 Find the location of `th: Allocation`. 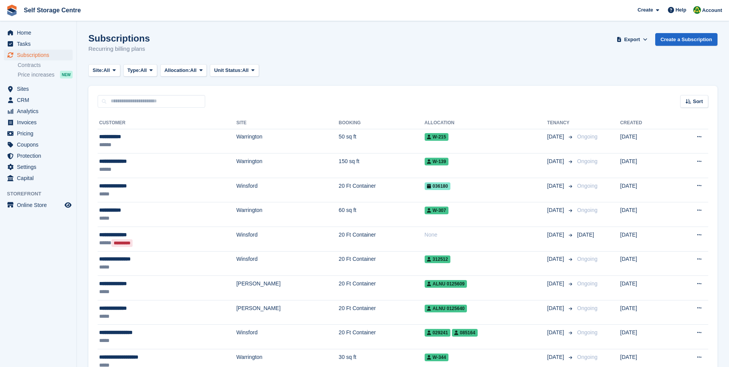

th: Allocation is located at coordinates (486, 123).